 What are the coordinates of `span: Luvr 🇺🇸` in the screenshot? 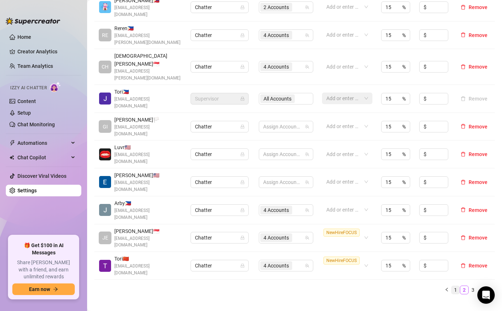 It's located at (148, 147).